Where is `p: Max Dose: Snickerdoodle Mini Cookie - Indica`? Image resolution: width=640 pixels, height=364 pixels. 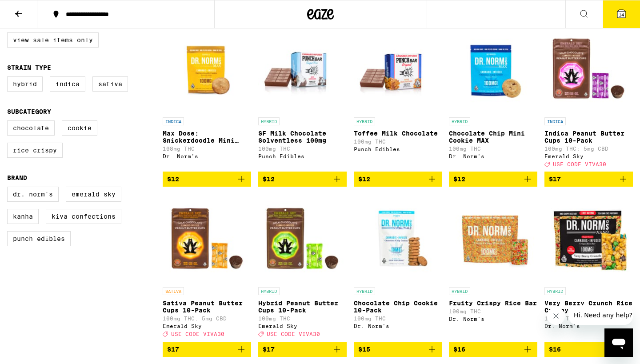 p: Max Dose: Snickerdoodle Mini Cookie - Indica is located at coordinates (207, 137).